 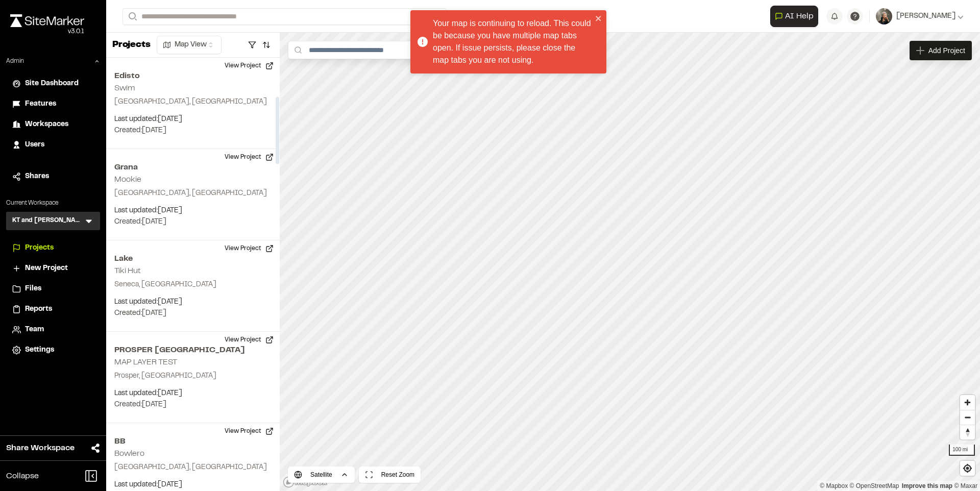 I want to click on span: Files, so click(x=33, y=289).